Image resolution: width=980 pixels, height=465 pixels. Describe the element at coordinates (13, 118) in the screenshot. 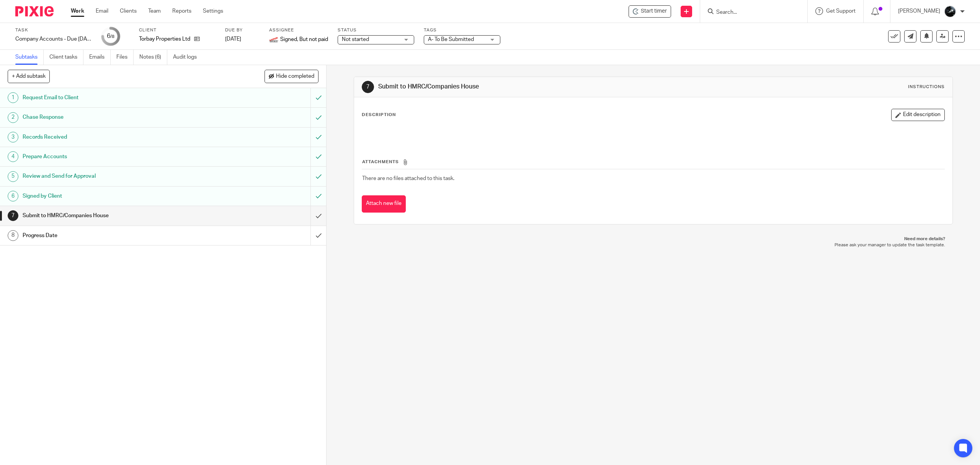

I see `div: 2` at that location.